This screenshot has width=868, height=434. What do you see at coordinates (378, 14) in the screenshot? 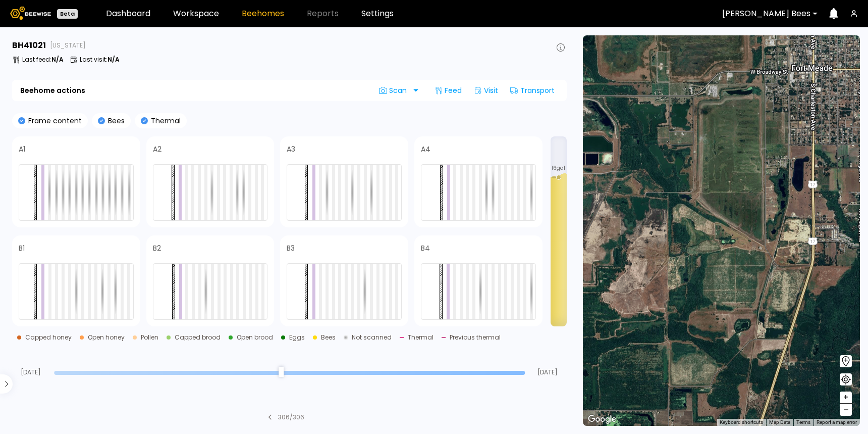
I see `a: Settings` at bounding box center [378, 14].